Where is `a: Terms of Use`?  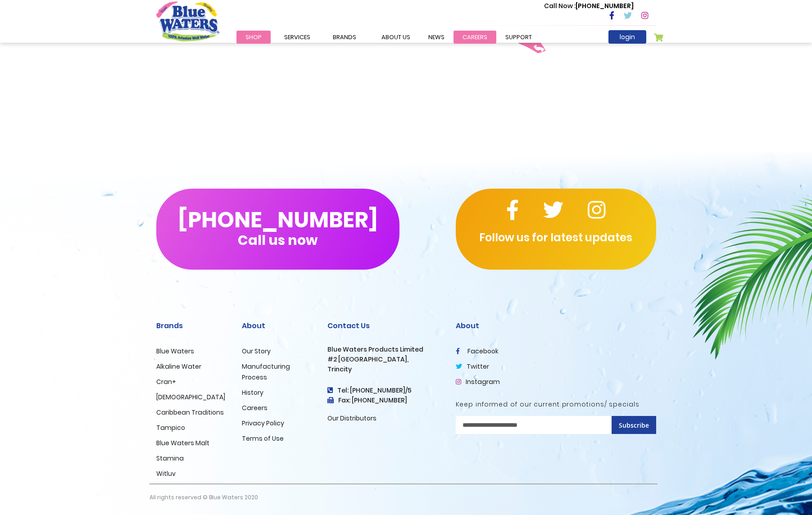 a: Terms of Use is located at coordinates (263, 439).